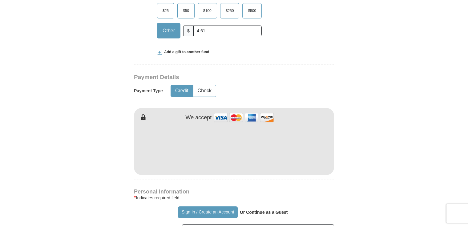 The width and height of the screenshot is (468, 227). I want to click on strong: Or Continue as a Guest, so click(264, 213).